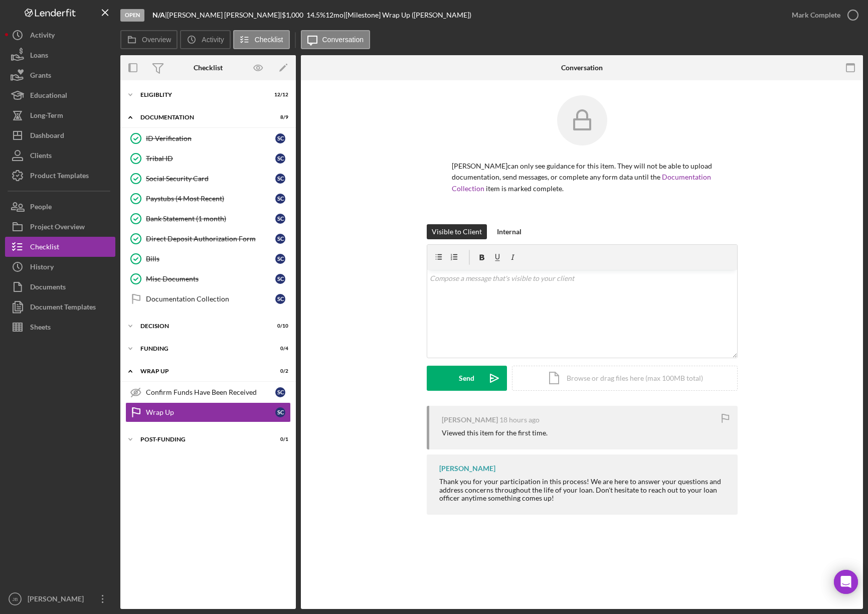 The image size is (868, 614). I want to click on button: Product Templates, so click(60, 176).